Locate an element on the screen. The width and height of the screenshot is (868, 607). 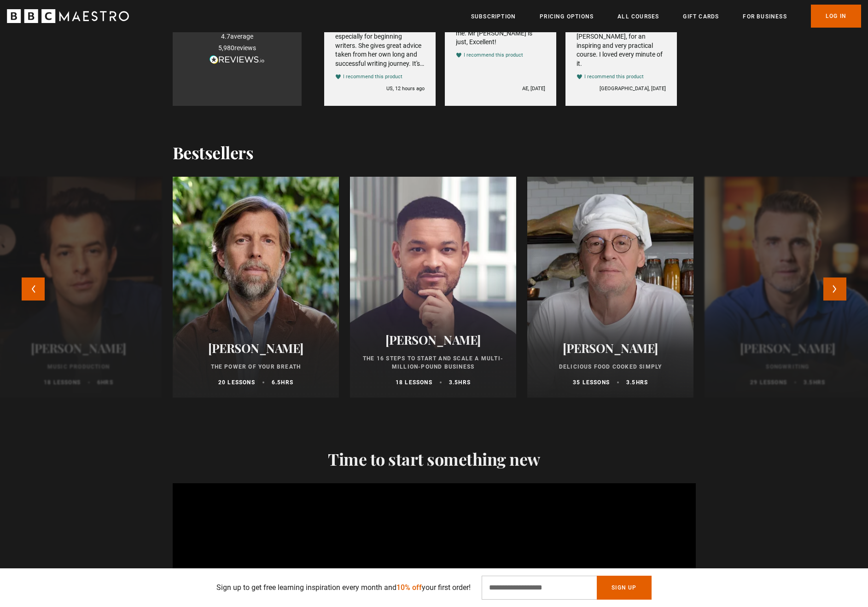
p: 6.5 is located at coordinates (282, 383).